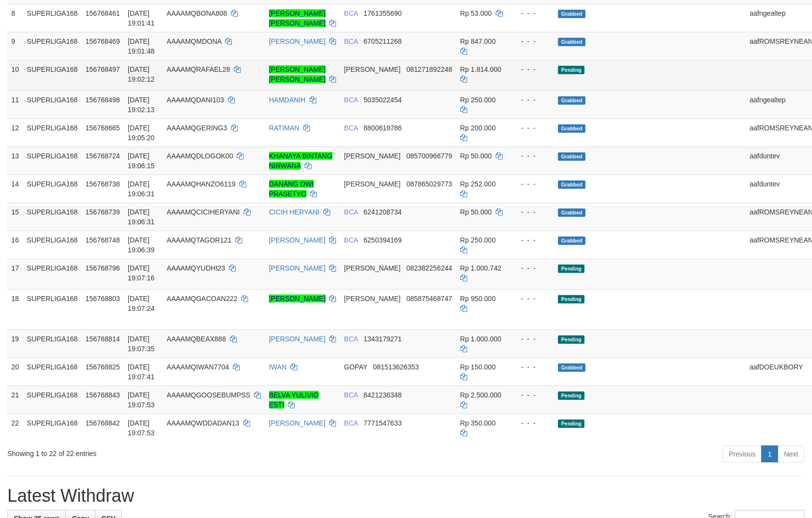 This screenshot has width=812, height=518. I want to click on span: AAAAMQIWAN7704, so click(198, 367).